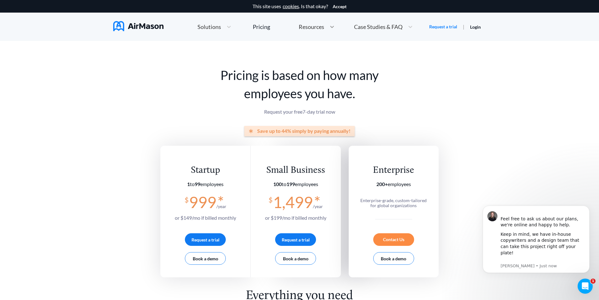  What do you see at coordinates (393, 202) in the screenshot?
I see `span: Enterprise-grade, custom-tailored for global organizations` at bounding box center [393, 202].